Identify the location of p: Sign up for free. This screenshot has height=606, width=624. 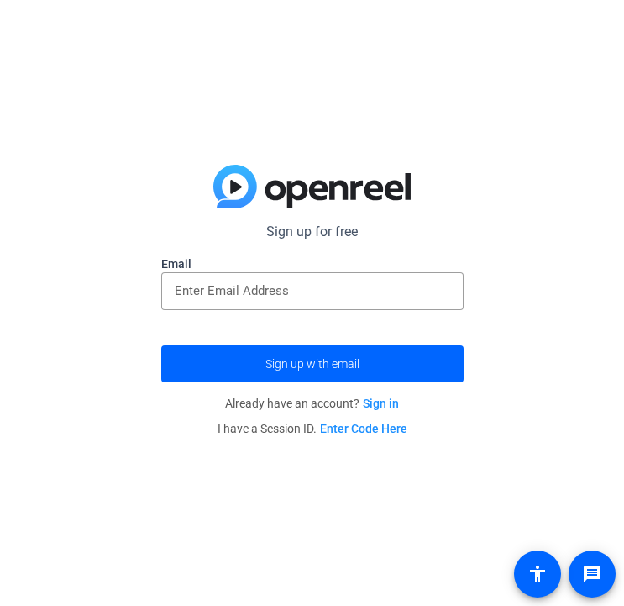
(312, 232).